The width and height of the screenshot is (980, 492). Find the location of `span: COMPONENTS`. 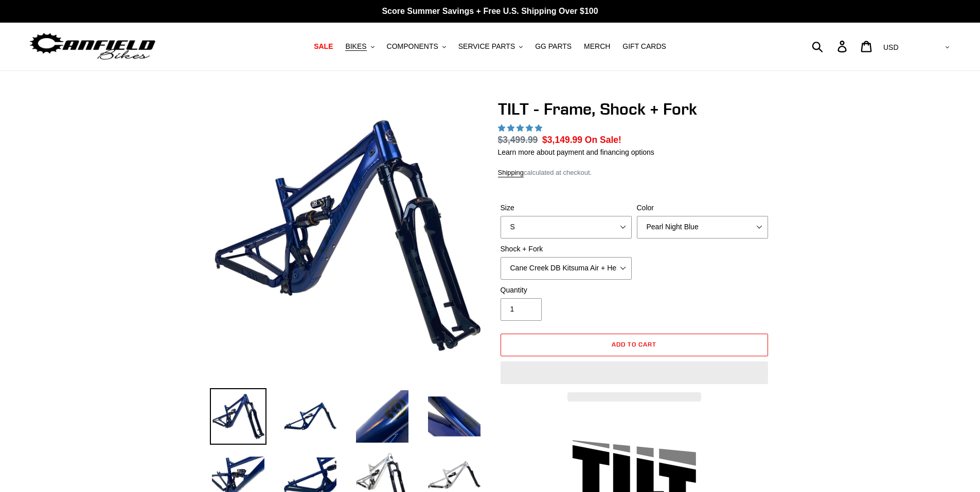

span: COMPONENTS is located at coordinates (412, 46).